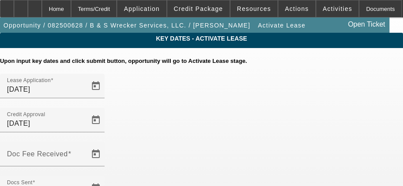  Describe the element at coordinates (297, 9) in the screenshot. I see `span: Actions` at that location.